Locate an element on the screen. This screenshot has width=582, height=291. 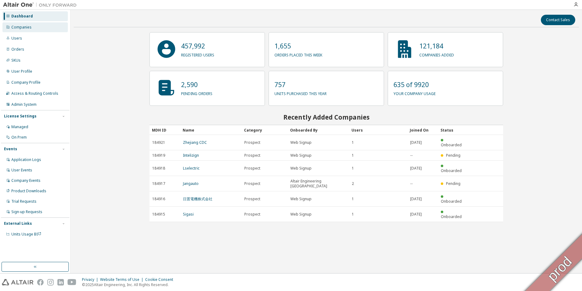
p: pending orders is located at coordinates (197, 93).